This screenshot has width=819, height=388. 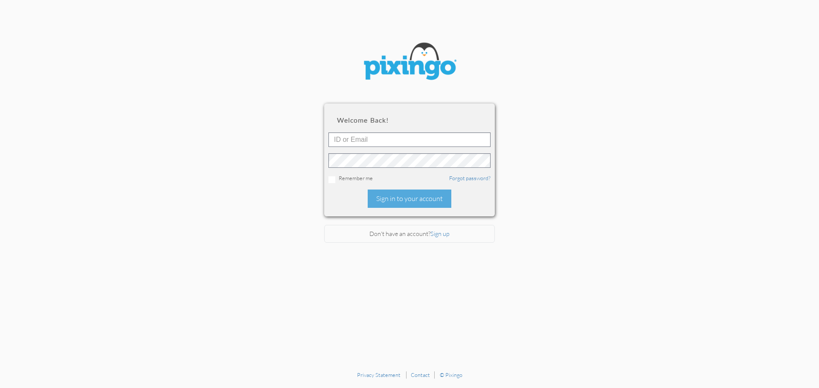 What do you see at coordinates (409, 199) in the screenshot?
I see `div: Sign in to your account` at bounding box center [409, 199].